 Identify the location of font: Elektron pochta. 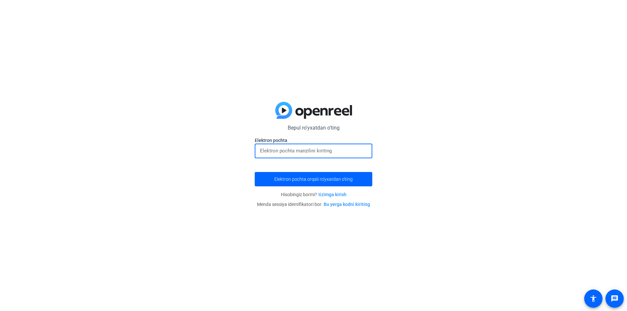
(271, 141).